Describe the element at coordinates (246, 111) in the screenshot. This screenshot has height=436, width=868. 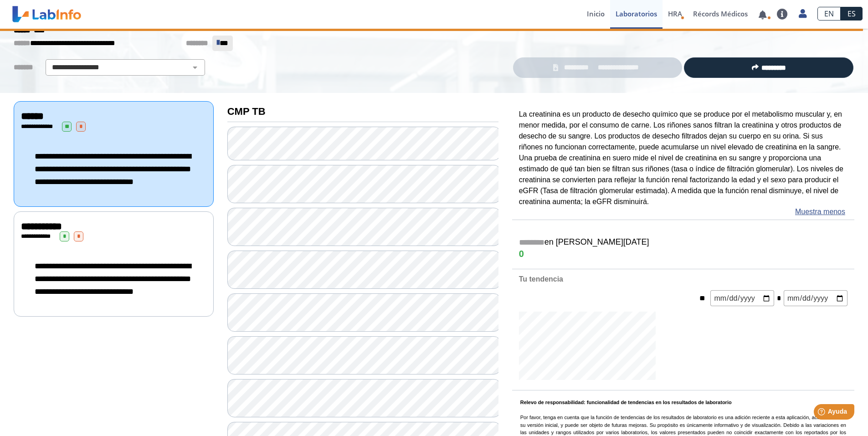
I see `b: CMP TB` at that location.